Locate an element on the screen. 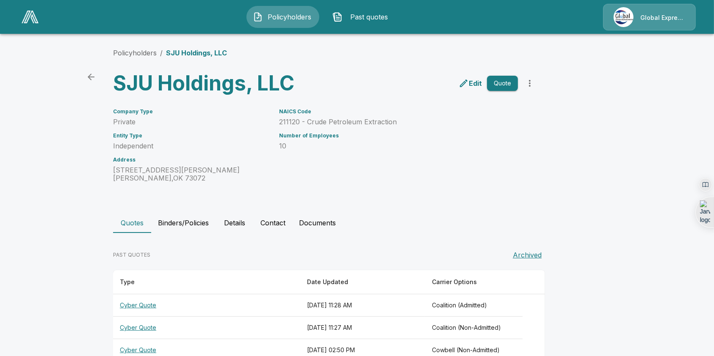 Image resolution: width=714 pixels, height=356 pixels. nav: breadcrumb is located at coordinates (170, 53).